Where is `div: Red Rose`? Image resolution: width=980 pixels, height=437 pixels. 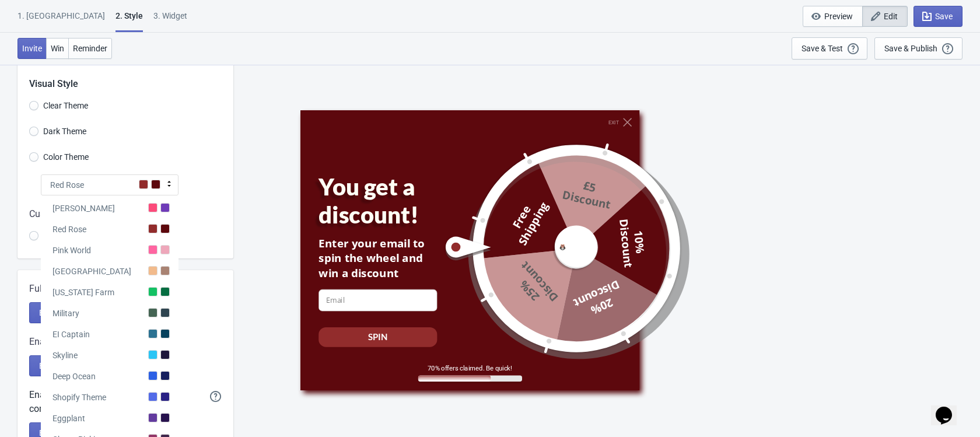
div: Red Rose is located at coordinates (70, 230).